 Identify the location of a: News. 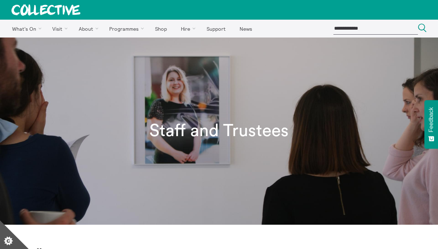
(246, 29).